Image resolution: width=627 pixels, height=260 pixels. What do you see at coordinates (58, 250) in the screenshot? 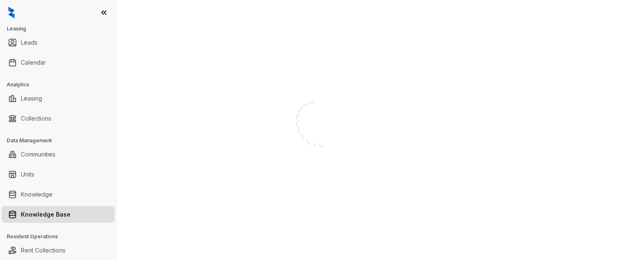
I see `li: Rent Collections` at bounding box center [58, 250].